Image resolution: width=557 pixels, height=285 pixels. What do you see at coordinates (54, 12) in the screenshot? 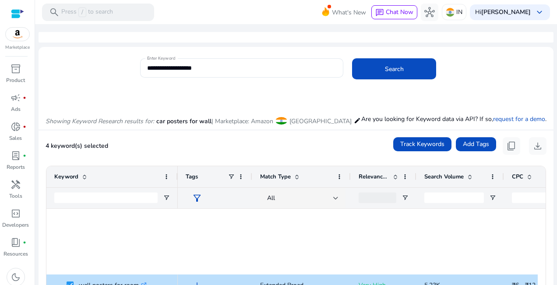
I see `span: search` at bounding box center [54, 12].